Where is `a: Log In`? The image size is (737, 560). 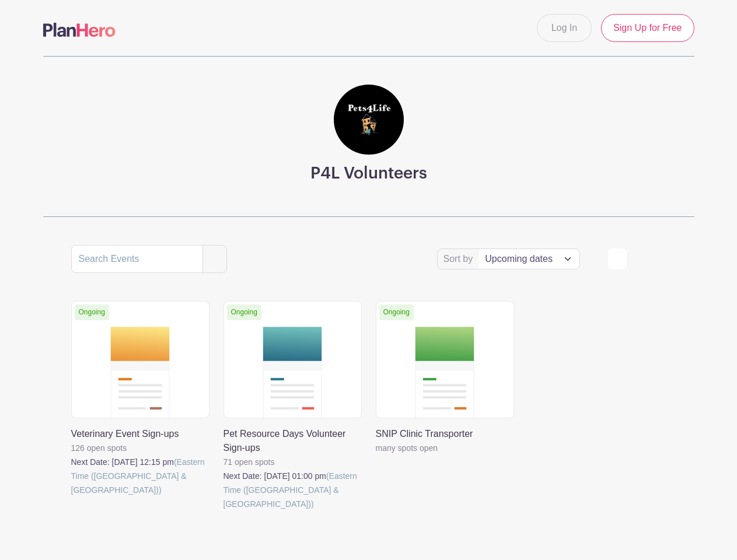 a: Log In is located at coordinates (564, 28).